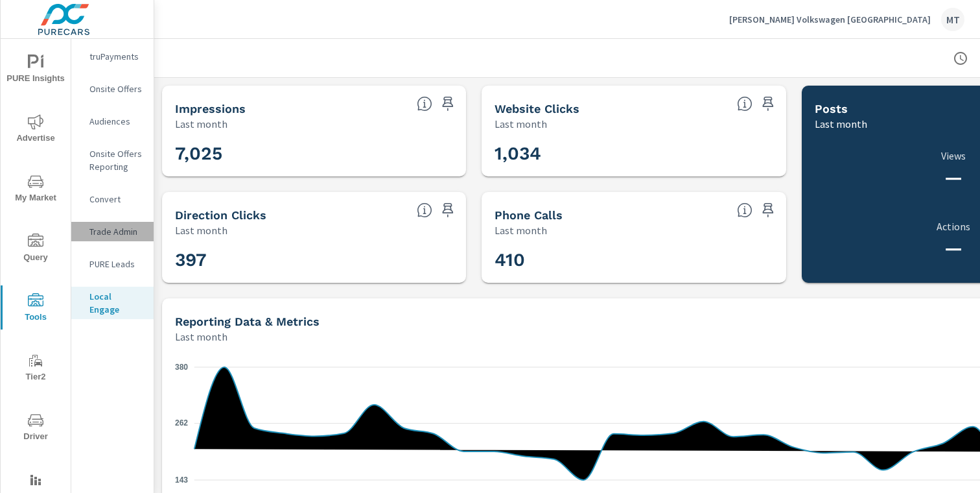 Image resolution: width=980 pixels, height=493 pixels. I want to click on span: My Market, so click(36, 190).